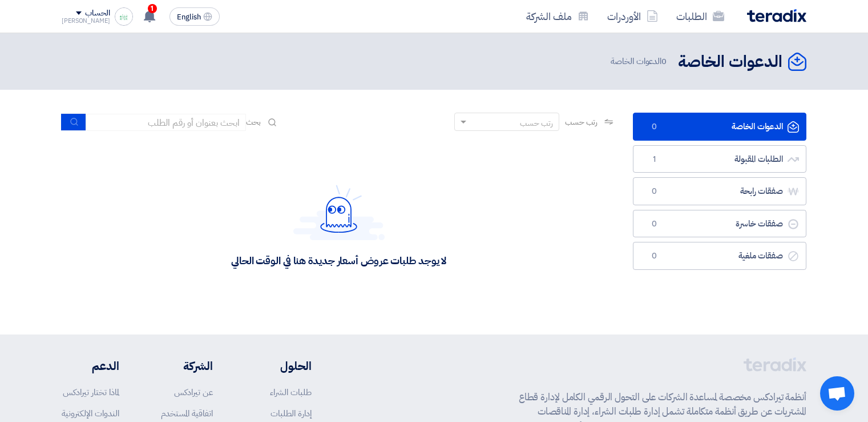  I want to click on a: اتفاقية المستخدم, so click(187, 413).